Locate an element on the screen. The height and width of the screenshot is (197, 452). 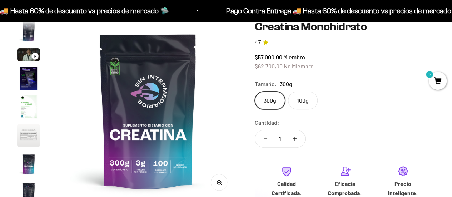
button: Reducir cantidad is located at coordinates (265, 138).